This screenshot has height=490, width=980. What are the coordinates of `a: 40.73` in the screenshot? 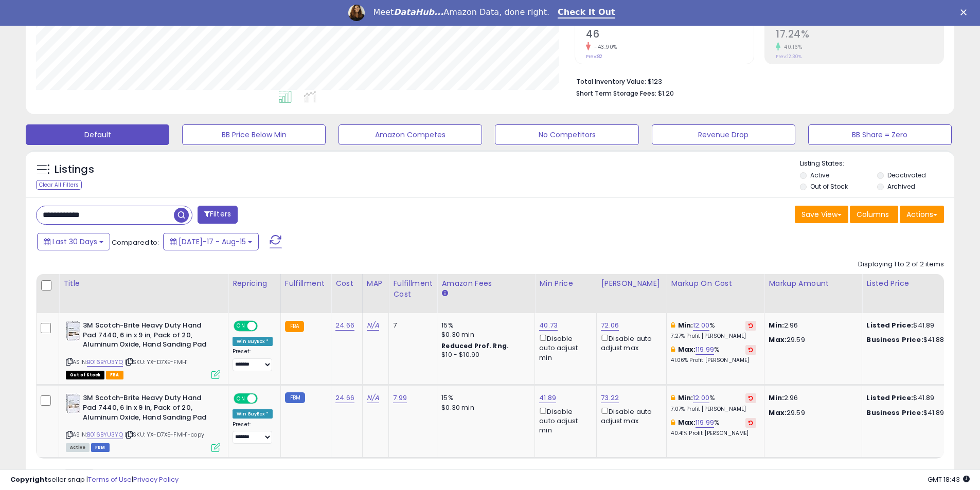 It's located at (548, 325).